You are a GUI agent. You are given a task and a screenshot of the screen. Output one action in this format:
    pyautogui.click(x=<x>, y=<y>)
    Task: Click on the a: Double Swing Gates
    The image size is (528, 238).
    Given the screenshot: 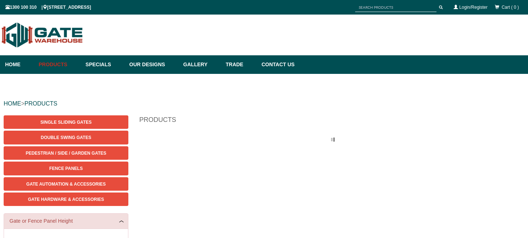 What is the action you would take?
    pyautogui.click(x=66, y=137)
    